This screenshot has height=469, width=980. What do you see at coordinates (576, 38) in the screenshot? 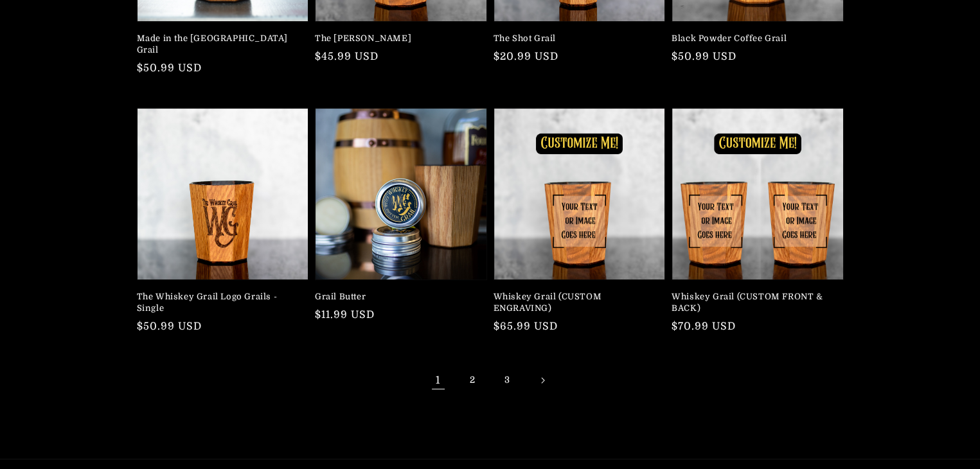
I see `a: The Shot Grail` at bounding box center [576, 38].